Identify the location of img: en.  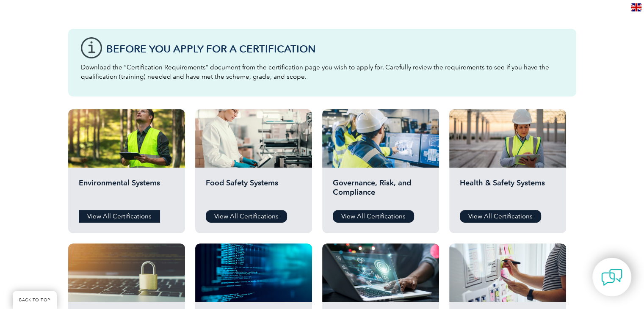
(636, 7).